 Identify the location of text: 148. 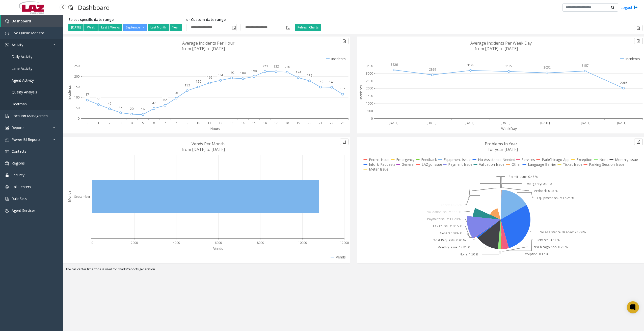
(331, 82).